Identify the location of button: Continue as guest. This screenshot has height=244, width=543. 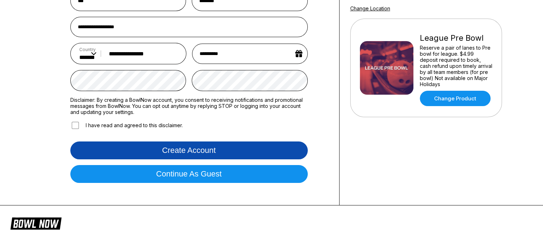
(189, 174).